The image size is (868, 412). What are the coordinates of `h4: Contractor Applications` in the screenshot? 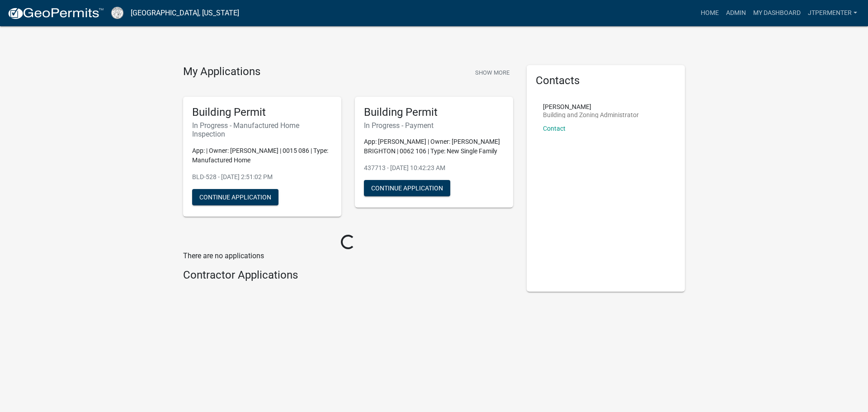 It's located at (348, 275).